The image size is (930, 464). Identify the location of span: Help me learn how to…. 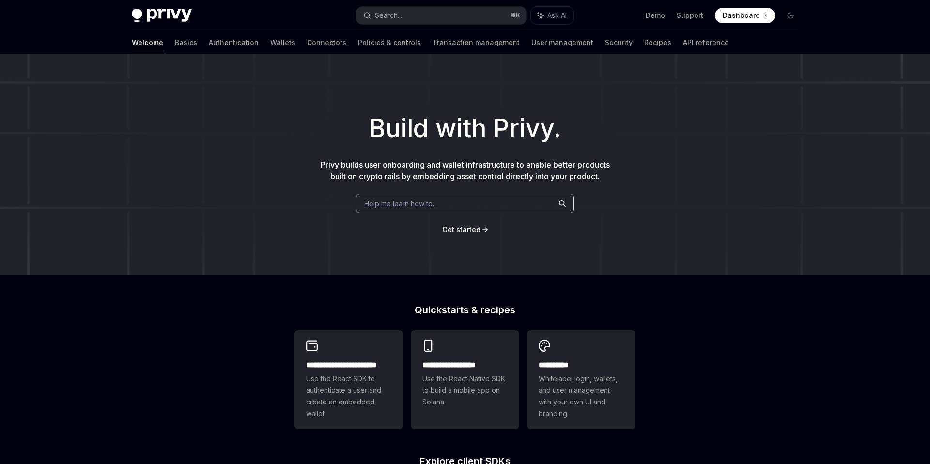
(401, 203).